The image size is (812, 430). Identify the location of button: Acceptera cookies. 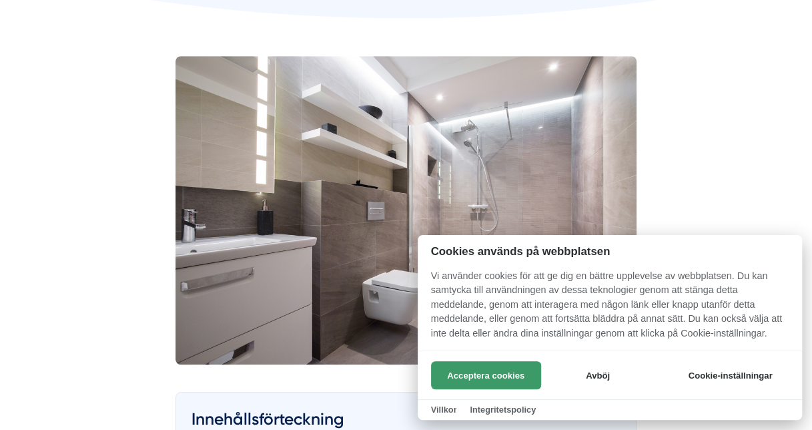
(486, 375).